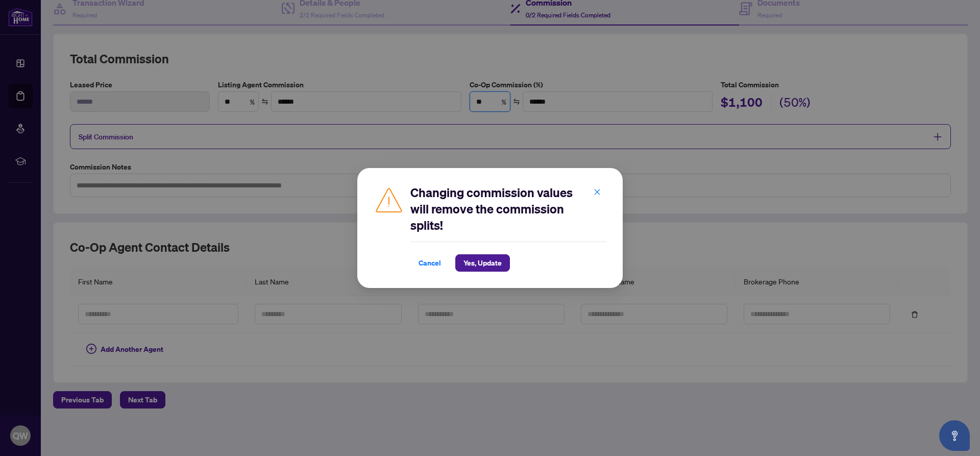 This screenshot has height=456, width=980. What do you see at coordinates (482, 263) in the screenshot?
I see `button: Yes, Update` at bounding box center [482, 263].